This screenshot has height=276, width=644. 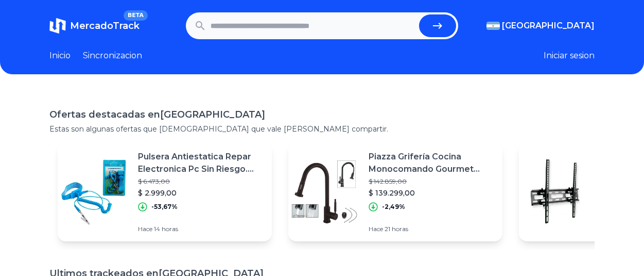 I want to click on p: Piazza Grifería Cocina Monocomando Gourmet Rociador Negro, so click(x=431, y=163).